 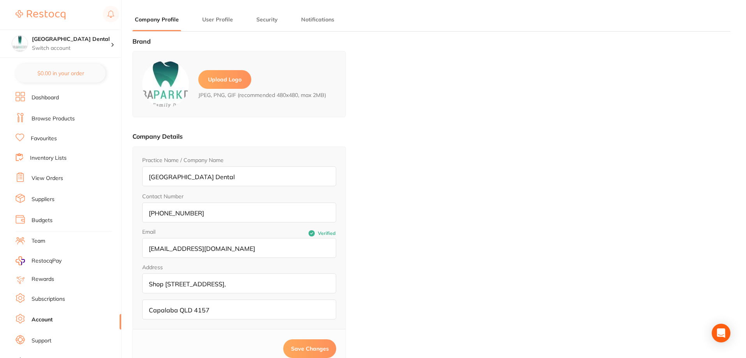 I want to click on img: logo, so click(x=166, y=84).